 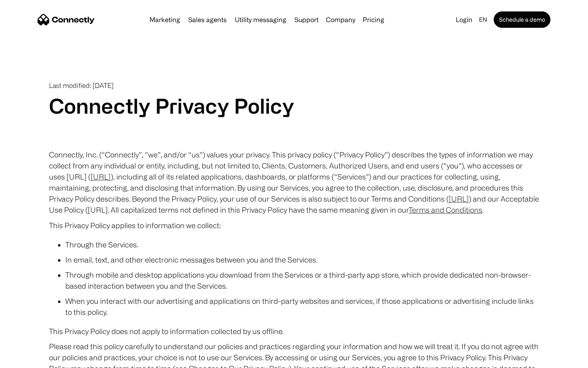 I want to click on a: Schedule a demo, so click(x=522, y=20).